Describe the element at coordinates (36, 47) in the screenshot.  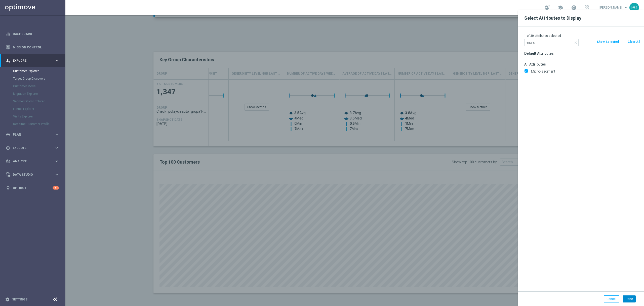
I see `a: Mission Control` at that location.